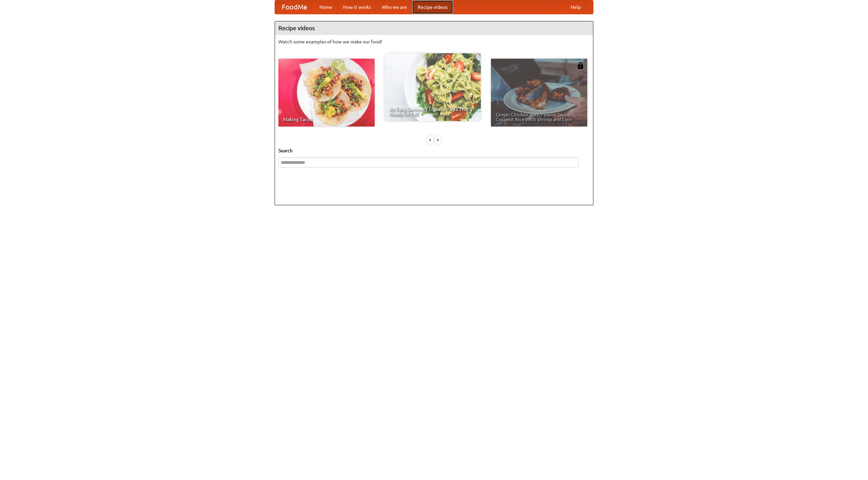 The image size is (868, 480). What do you see at coordinates (434, 42) in the screenshot?
I see `p: Watch some examples of how we make our food!` at bounding box center [434, 42].